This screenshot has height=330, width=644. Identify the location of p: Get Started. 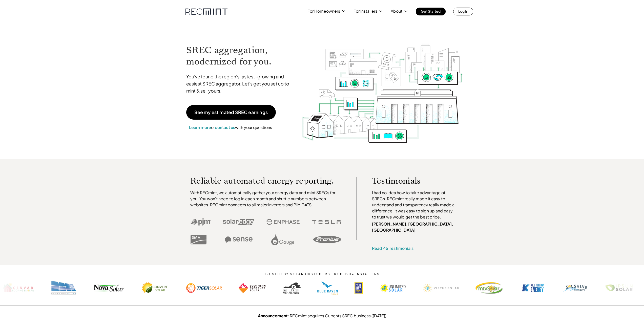
(430, 11).